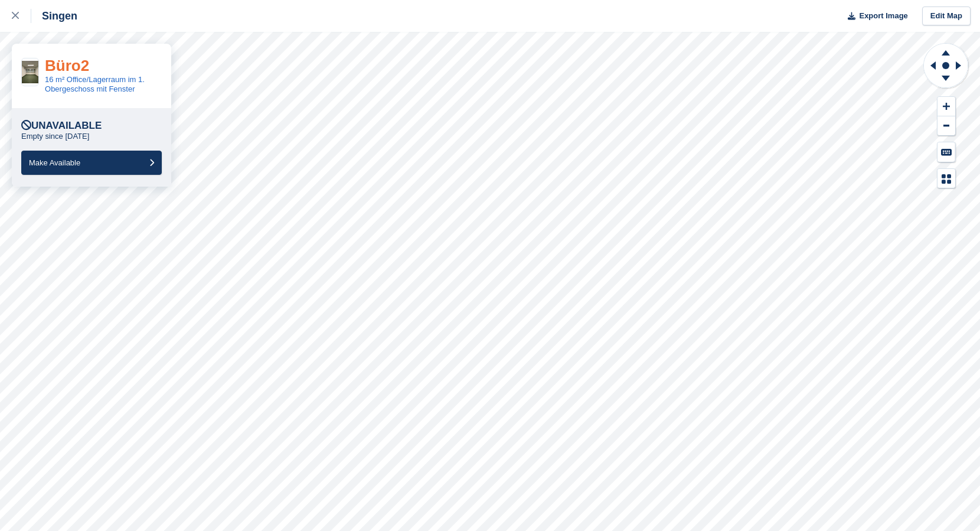 This screenshot has width=980, height=531. Describe the element at coordinates (946, 126) in the screenshot. I see `button: Zoom Out` at that location.